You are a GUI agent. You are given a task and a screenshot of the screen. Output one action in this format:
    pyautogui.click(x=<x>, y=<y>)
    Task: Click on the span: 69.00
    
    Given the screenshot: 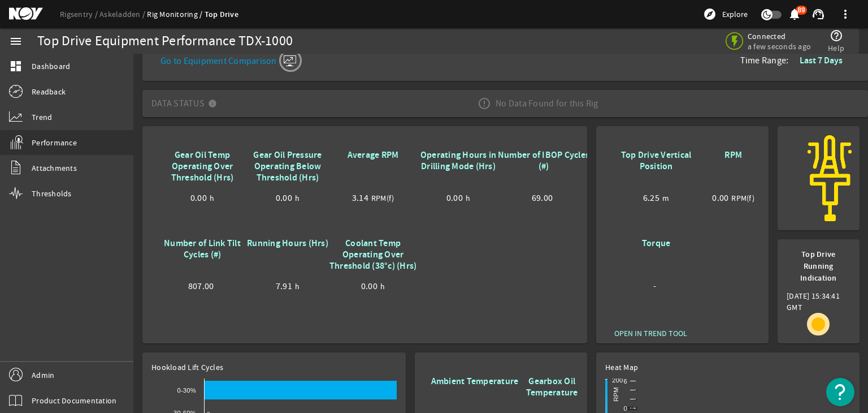 What is the action you would take?
    pyautogui.click(x=542, y=198)
    